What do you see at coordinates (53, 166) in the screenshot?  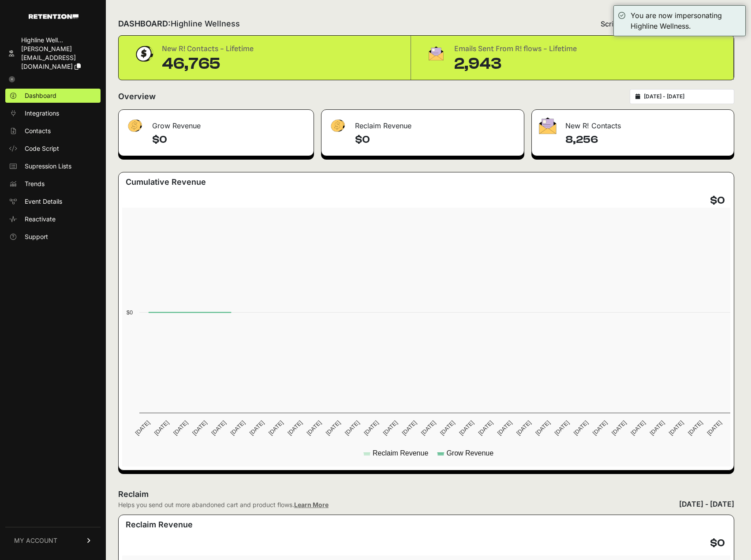 I see `a: Supression Lists` at bounding box center [53, 166].